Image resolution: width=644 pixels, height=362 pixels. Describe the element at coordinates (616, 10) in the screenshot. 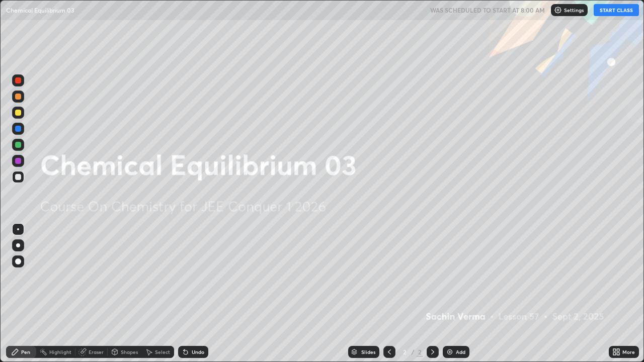

I see `button: START CLASS` at that location.